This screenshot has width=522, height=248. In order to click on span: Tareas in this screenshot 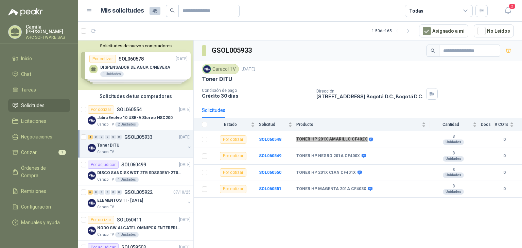, I will do `click(29, 90)`.